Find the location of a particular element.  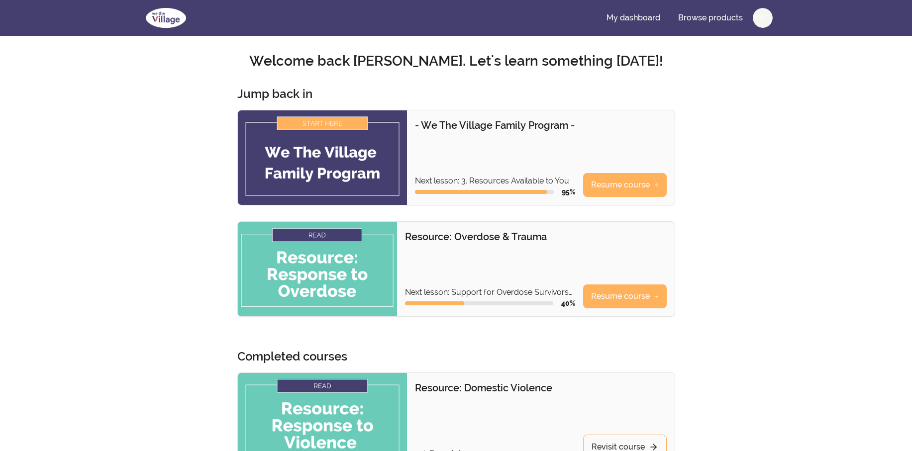

p: Resource: Domestic Violence is located at coordinates (540, 388).